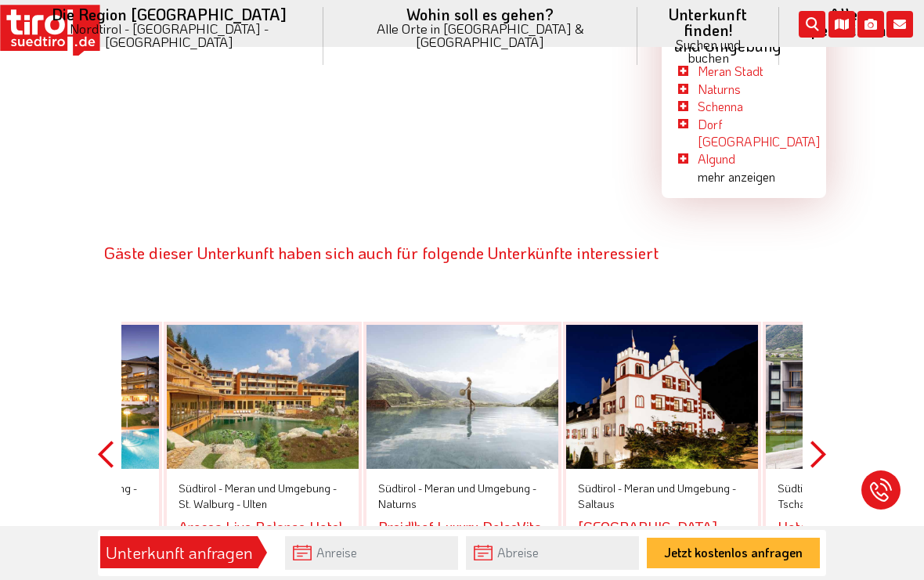 The image size is (924, 580). Describe the element at coordinates (596, 504) in the screenshot. I see `span: Saltaus` at that location.